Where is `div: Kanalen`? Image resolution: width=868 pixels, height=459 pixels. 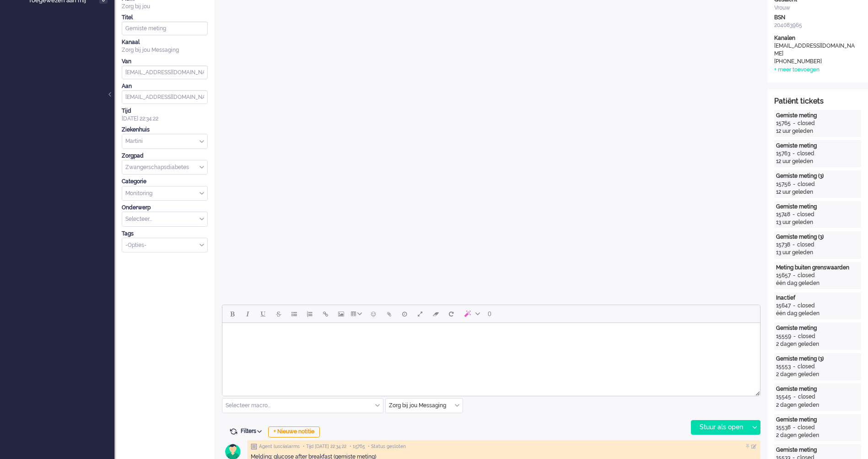
div: Kanalen is located at coordinates (818, 38).